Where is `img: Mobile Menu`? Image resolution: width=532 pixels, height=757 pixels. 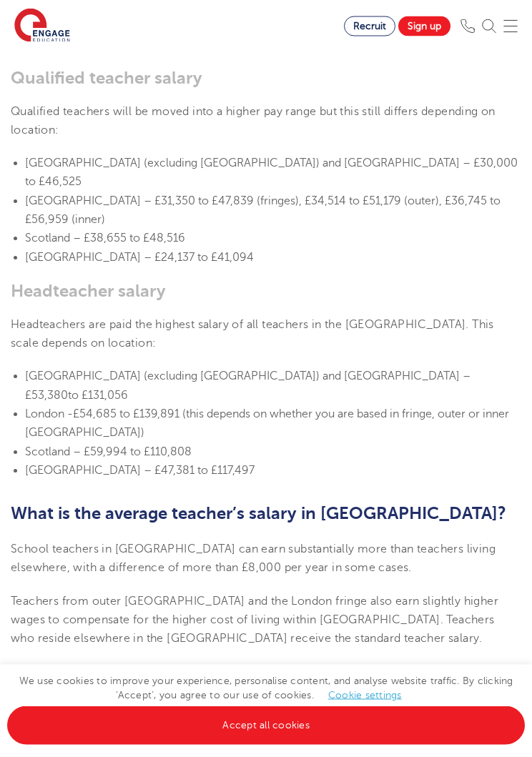
img: Mobile Menu is located at coordinates (510, 26).